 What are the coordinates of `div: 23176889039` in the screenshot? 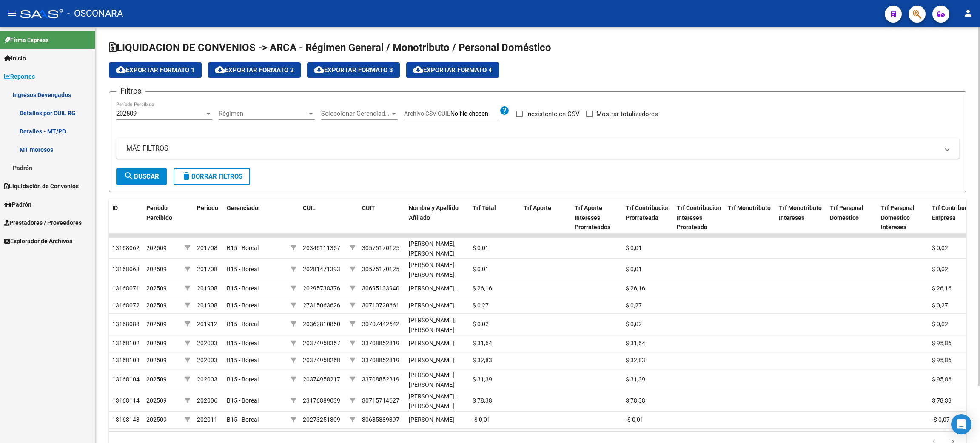 It's located at (321, 401).